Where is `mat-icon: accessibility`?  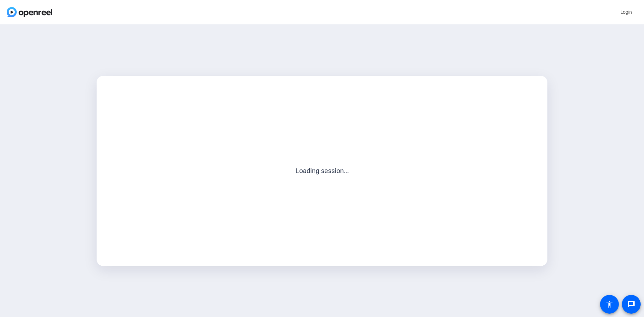
mat-icon: accessibility is located at coordinates (609, 304).